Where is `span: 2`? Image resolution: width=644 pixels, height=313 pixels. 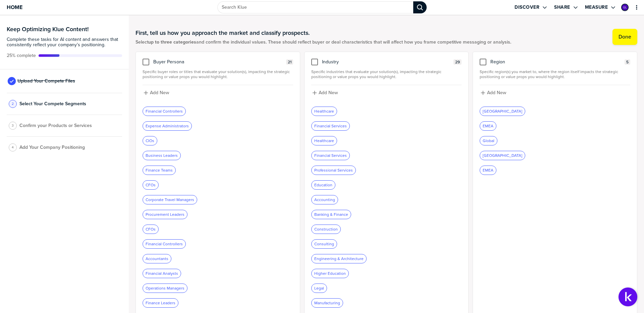
span: 2 is located at coordinates (13, 104).